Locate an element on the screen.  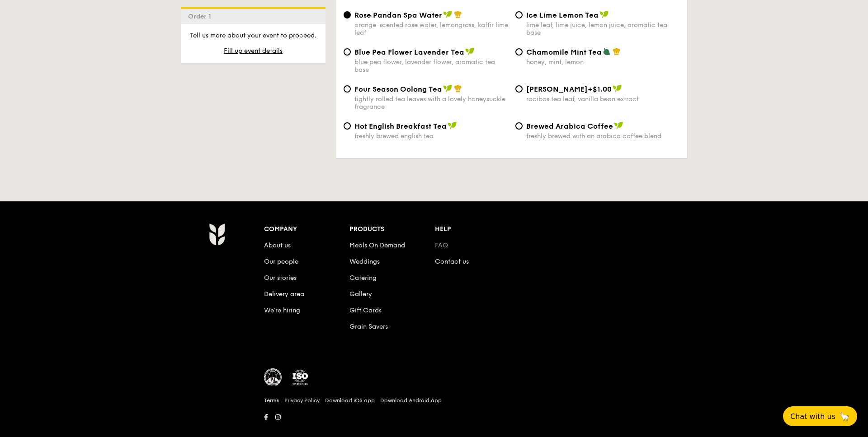
input: Blue Pea Flower Lavender Teablue pea flower, lavender flower, aromatic tea base is located at coordinates (347, 52).